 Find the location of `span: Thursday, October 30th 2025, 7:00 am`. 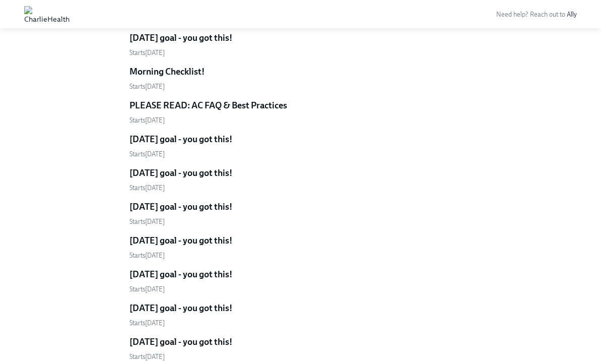

span: Thursday, October 30th 2025, 7:00 am is located at coordinates (147, 255).